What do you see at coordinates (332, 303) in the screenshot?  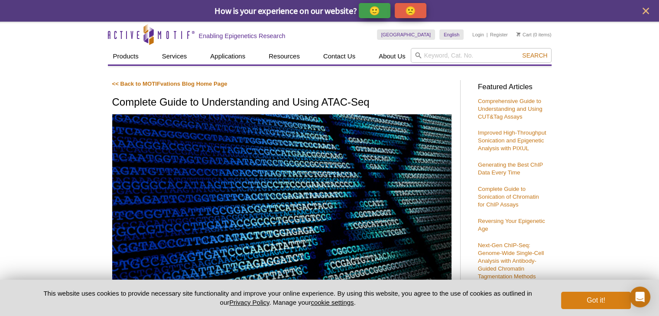 I see `button: cookie settings` at bounding box center [332, 303].